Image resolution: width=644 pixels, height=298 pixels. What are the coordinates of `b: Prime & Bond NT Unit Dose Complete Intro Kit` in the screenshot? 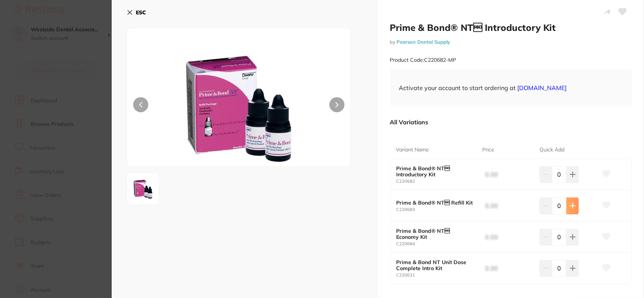 It's located at (435, 265).